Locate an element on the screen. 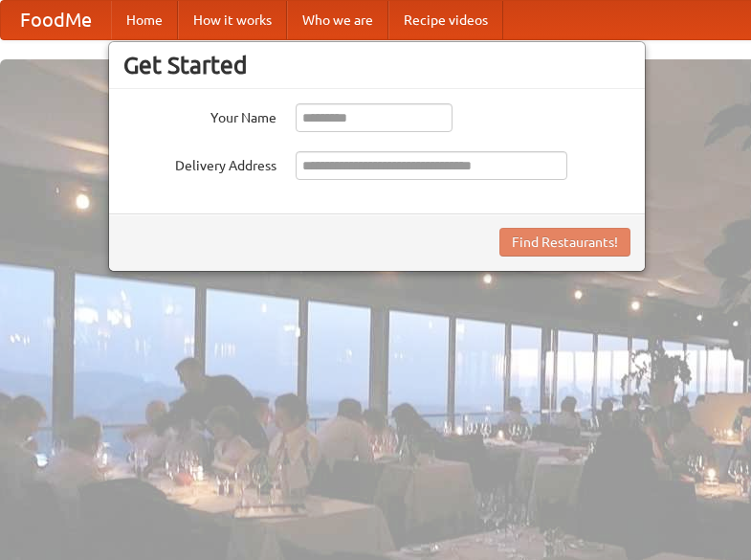 This screenshot has width=751, height=560. a: Recipe videos is located at coordinates (446, 20).